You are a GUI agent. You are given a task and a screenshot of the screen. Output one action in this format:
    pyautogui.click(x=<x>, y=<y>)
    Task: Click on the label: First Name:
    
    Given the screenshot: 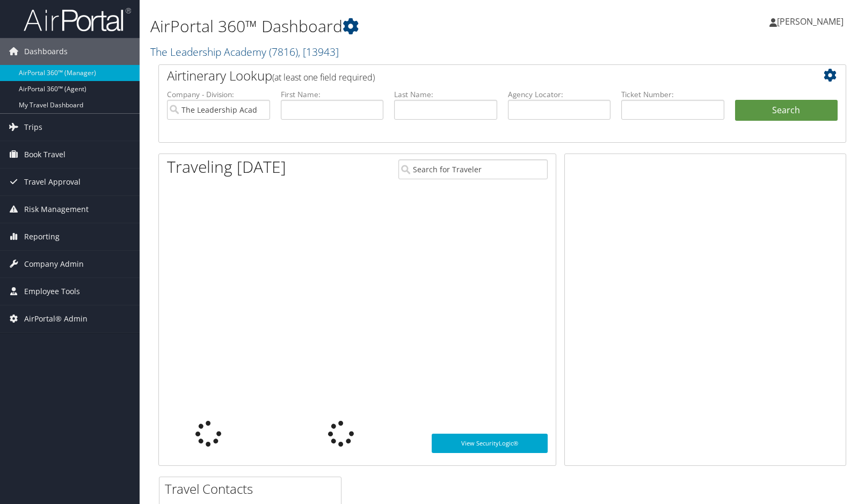 What is the action you would take?
    pyautogui.click(x=332, y=95)
    